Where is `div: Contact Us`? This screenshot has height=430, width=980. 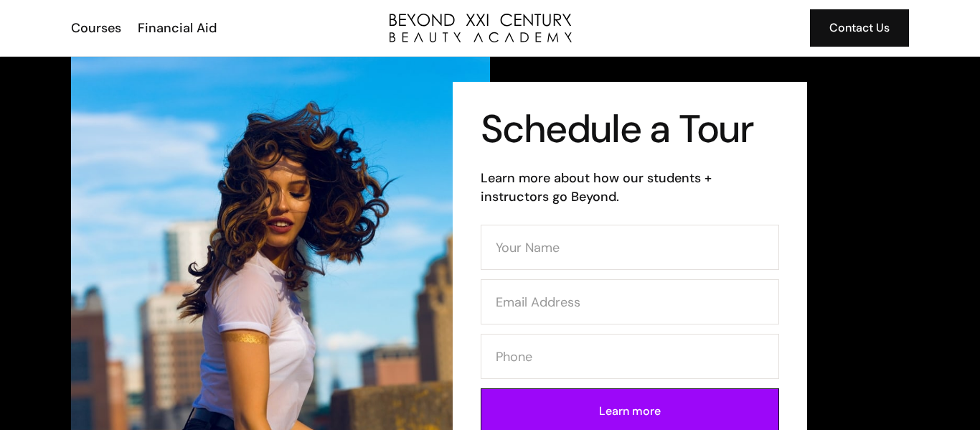 div: Contact Us is located at coordinates (859, 28).